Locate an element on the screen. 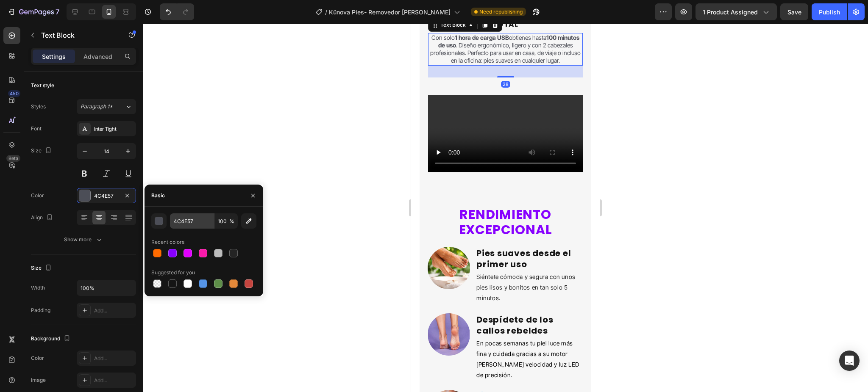 Image resolution: width=868 pixels, height=392 pixels. div: Suggested for you is located at coordinates (173, 273).